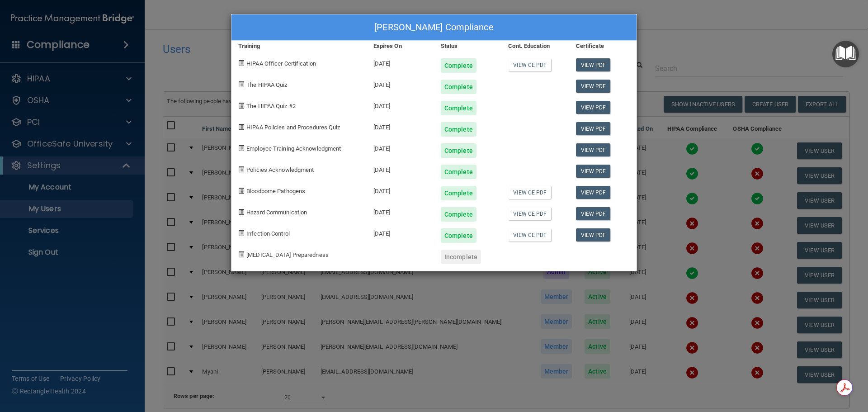 This screenshot has width=868, height=412. I want to click on div: Cont. Education, so click(535, 46).